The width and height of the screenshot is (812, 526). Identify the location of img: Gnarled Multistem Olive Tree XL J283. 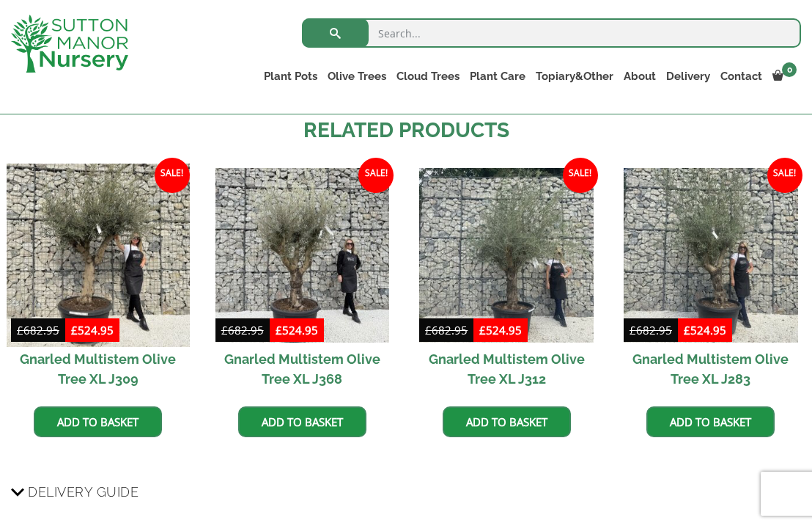
(711, 255).